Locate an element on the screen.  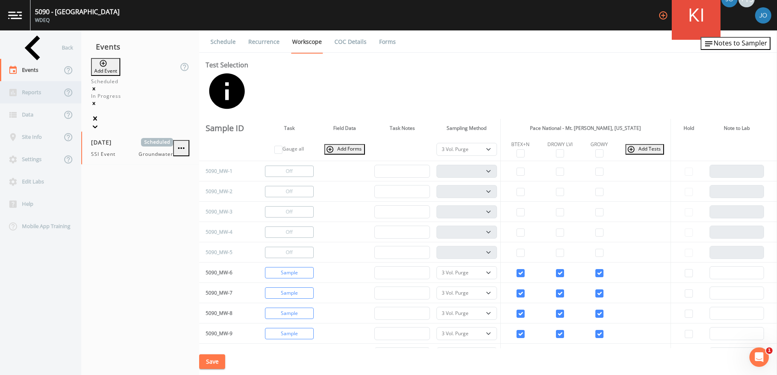
td: 5090_MW-3 is located at coordinates (226, 212).